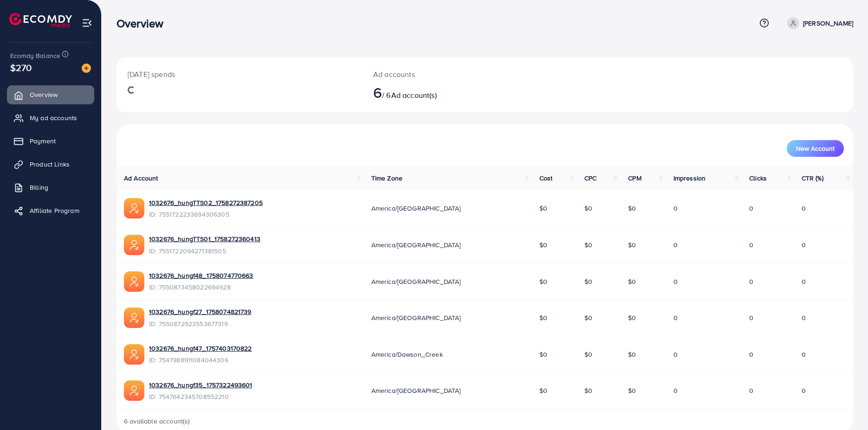  Describe the element at coordinates (35, 55) in the screenshot. I see `span: Ecomdy Balance` at that location.